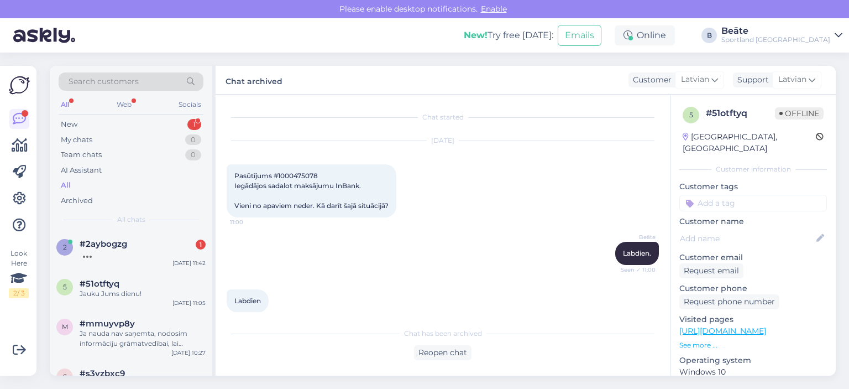  What do you see at coordinates (753, 319) in the screenshot?
I see `p: Visited pages` at bounding box center [753, 319].